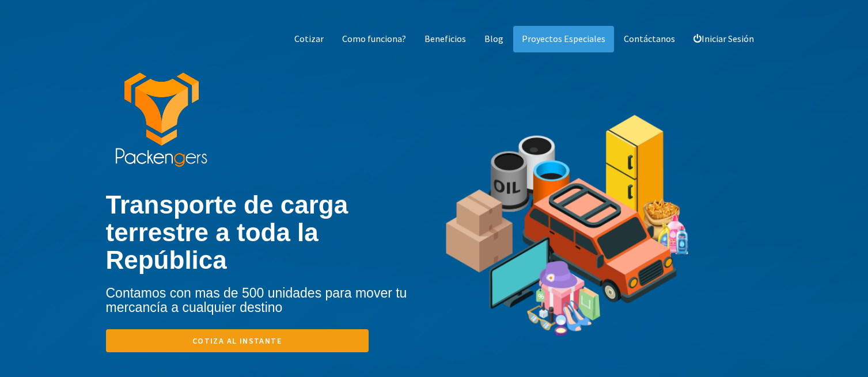  What do you see at coordinates (374, 39) in the screenshot?
I see `a: Como funciona?` at bounding box center [374, 39].